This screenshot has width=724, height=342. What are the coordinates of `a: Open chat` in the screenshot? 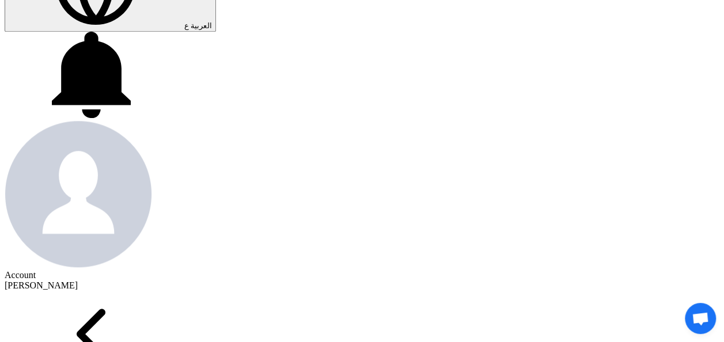 It's located at (700, 319).